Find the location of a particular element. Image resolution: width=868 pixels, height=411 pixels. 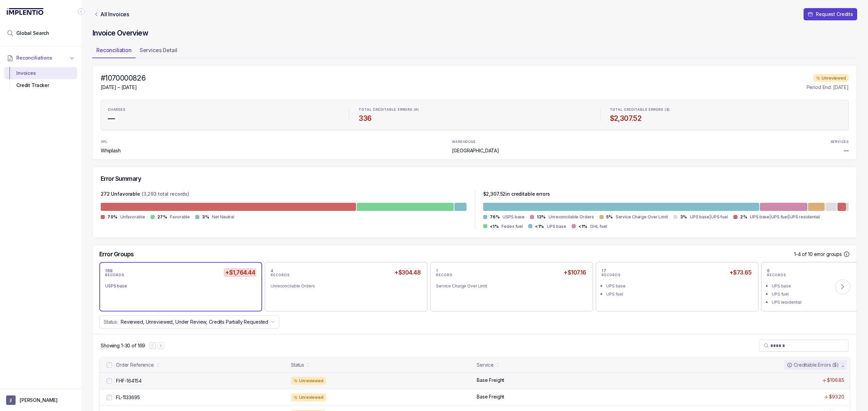

p: UPS base|UPS fuel is located at coordinates (709, 217).